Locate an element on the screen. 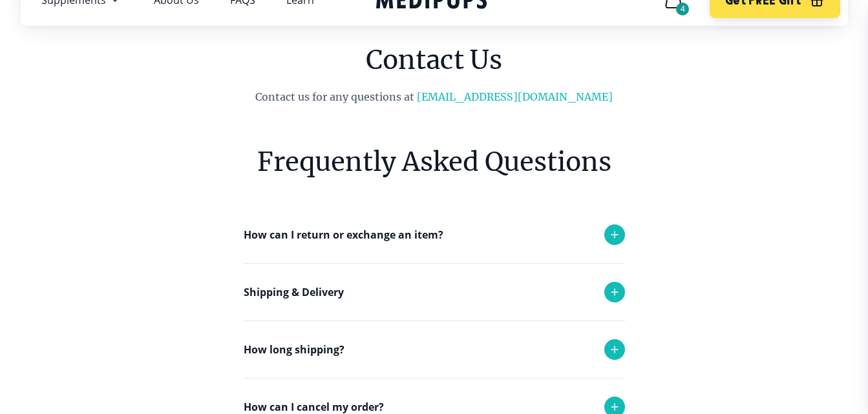  p: Contact us for any questions at is located at coordinates (434, 97).